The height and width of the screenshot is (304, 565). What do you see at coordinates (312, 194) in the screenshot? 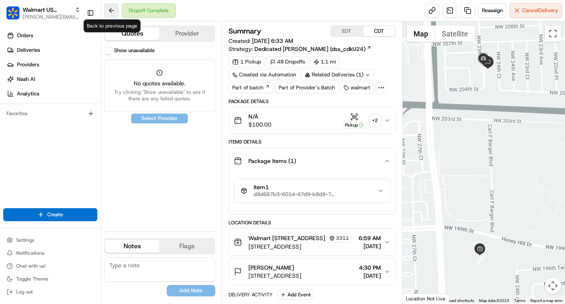
I see `div: Package Items (1)` at bounding box center [312, 194].